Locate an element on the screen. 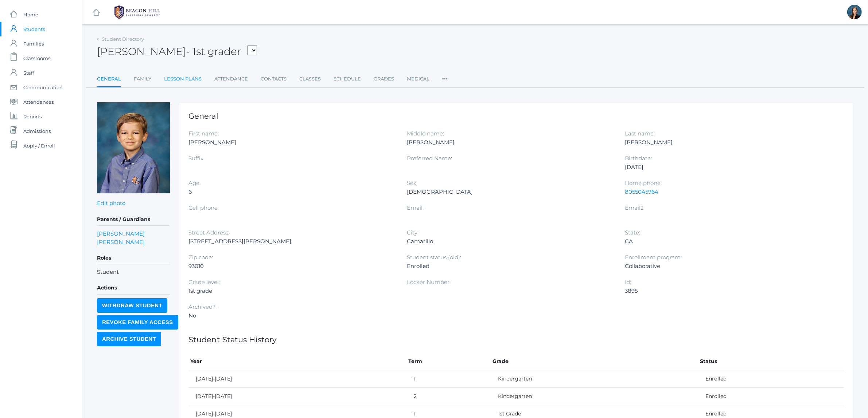 The width and height of the screenshot is (868, 418). label: Locker Number: is located at coordinates (429, 282).